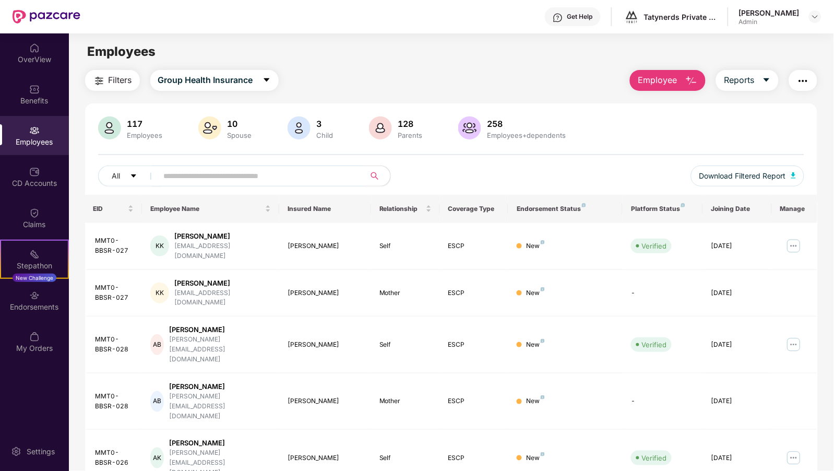 The height and width of the screenshot is (471, 834). Describe the element at coordinates (34, 213) in the screenshot. I see `img: svg+xml;base64,PHN2ZyBpZD0iQ2xhaW0iIHhtbG5zPSJodHRwOi8vd3d3LnczLm9yZy8yMDAwL3N2ZyIgd2lkdGg9IjIwIi...` at that location.